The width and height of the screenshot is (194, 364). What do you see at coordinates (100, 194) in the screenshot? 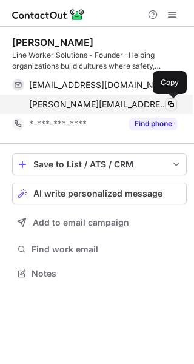
I see `button: AI write personalized message` at bounding box center [100, 194].